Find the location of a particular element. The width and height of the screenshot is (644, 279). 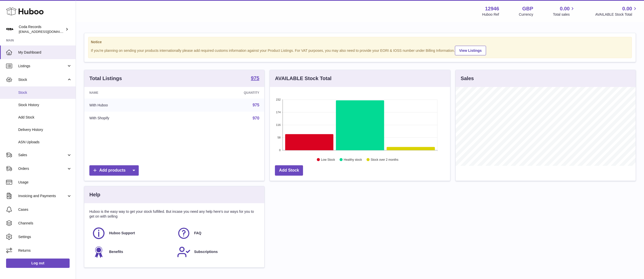

span: Listings is located at coordinates (42, 66).